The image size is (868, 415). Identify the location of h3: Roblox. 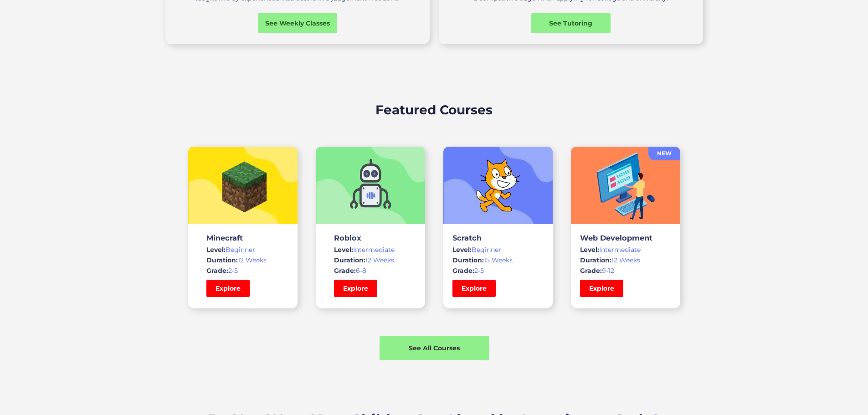
(370, 238).